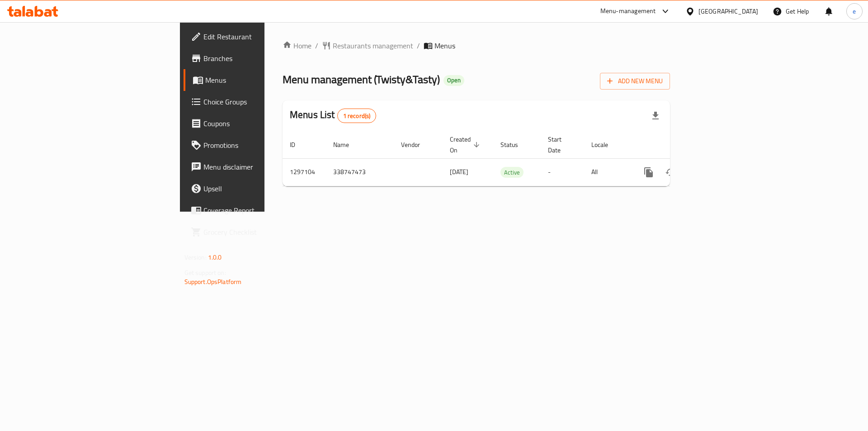 The width and height of the screenshot is (868, 431). I want to click on div: Open, so click(454, 81).